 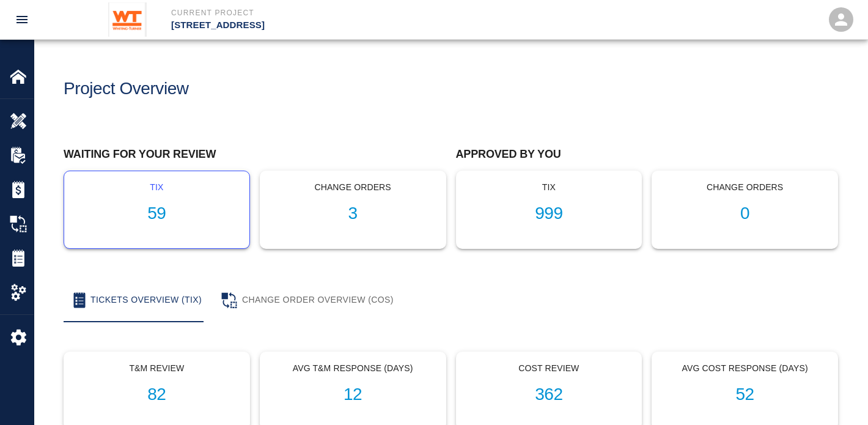 What do you see at coordinates (353, 213) in the screenshot?
I see `h1: 3` at bounding box center [353, 213].